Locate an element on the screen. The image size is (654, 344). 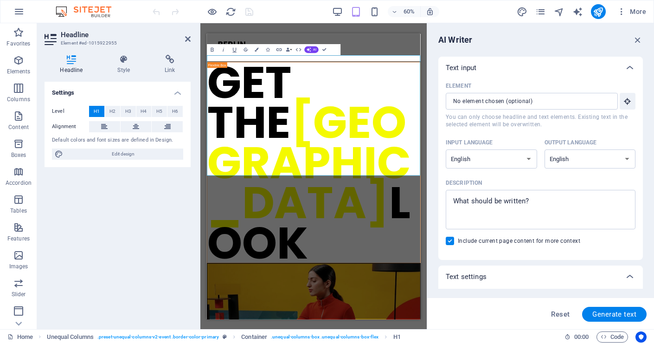
span: H1 is located at coordinates (96, 111).